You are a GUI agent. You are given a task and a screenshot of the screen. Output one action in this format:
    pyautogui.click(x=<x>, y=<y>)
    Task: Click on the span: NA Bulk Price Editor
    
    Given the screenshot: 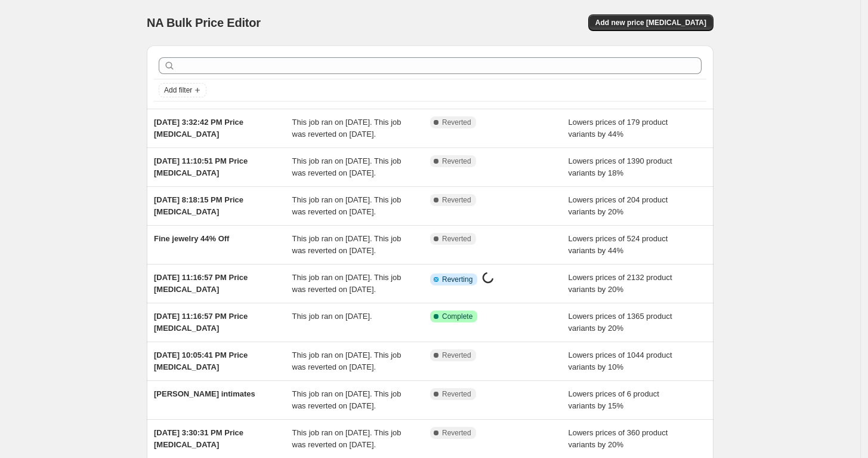 What is the action you would take?
    pyautogui.click(x=203, y=23)
    